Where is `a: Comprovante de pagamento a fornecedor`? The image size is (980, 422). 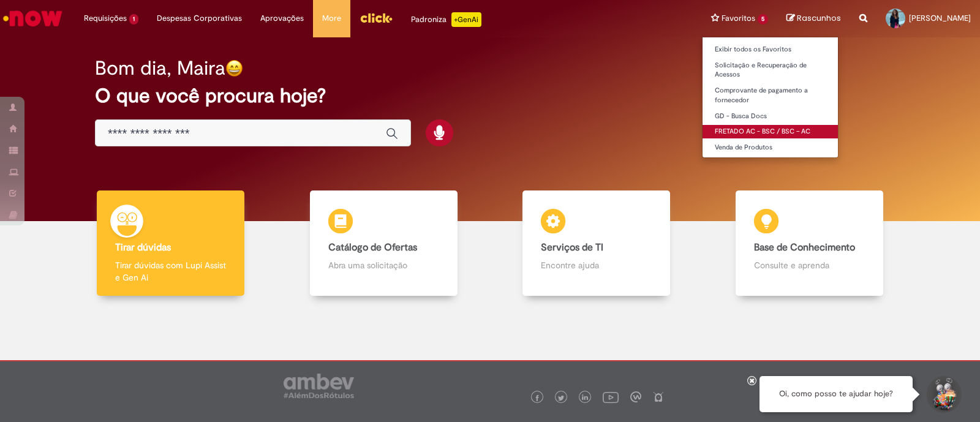
a: Comprovante de pagamento a fornecedor is located at coordinates (769, 95).